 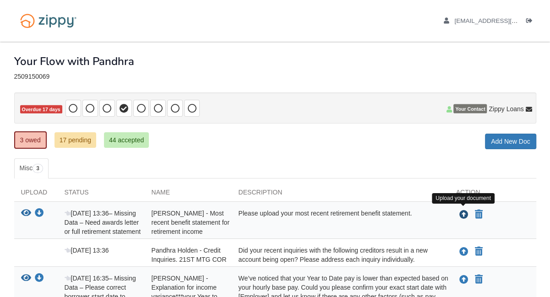 What do you see at coordinates (30, 140) in the screenshot?
I see `a: 3 owed` at bounding box center [30, 140].